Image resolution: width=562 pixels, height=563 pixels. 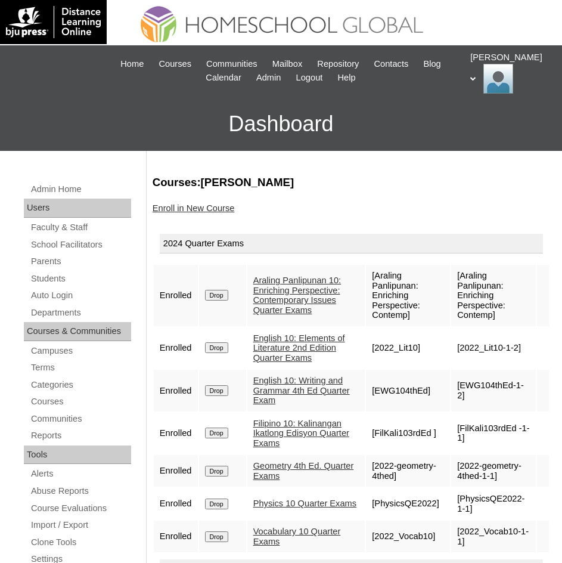 What do you see at coordinates (408, 348) in the screenshot?
I see `td: [2022_Lit10]` at bounding box center [408, 348].